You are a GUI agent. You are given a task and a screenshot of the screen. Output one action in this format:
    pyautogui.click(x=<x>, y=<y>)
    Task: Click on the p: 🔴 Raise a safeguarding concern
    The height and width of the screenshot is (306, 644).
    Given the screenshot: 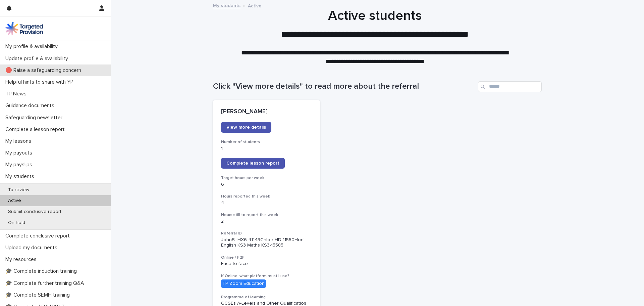 What is the action you would take?
    pyautogui.click(x=45, y=70)
    